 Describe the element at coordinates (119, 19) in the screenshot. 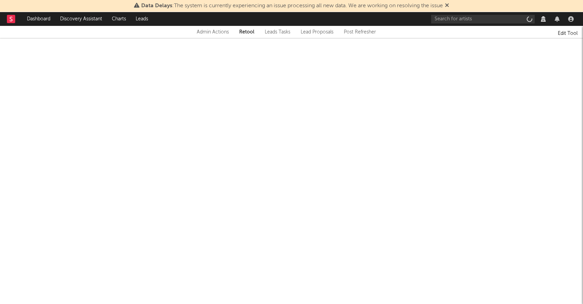

I see `a: Charts` at that location.